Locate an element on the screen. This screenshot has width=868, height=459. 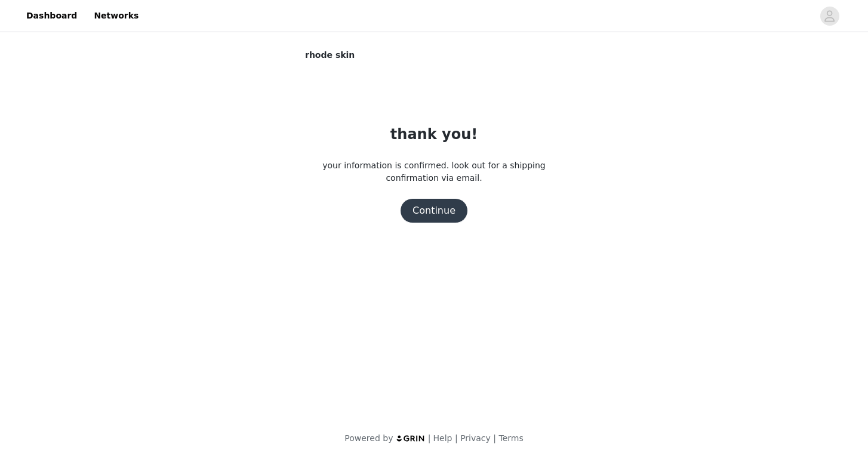
p: your information is confirmed. look out for a shipping confirmation via email. is located at coordinates (434, 172).